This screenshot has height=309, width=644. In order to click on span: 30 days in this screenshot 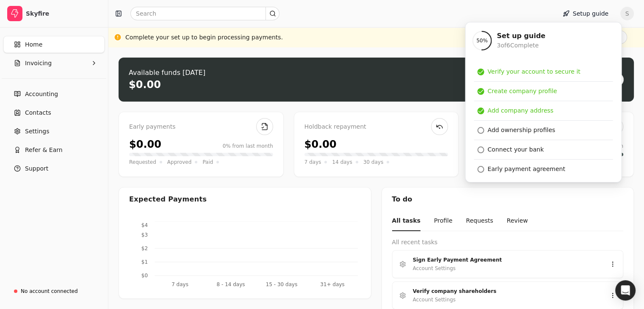, I will do `click(373, 162)`.